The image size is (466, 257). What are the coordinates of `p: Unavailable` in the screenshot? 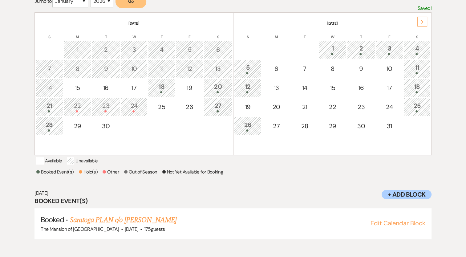 It's located at (82, 161).